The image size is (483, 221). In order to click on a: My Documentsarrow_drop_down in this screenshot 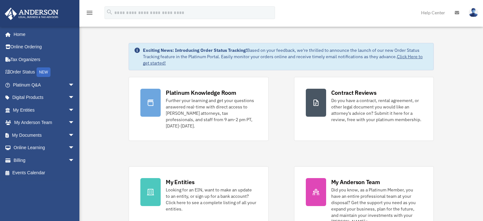, I will do `click(44, 135)`.